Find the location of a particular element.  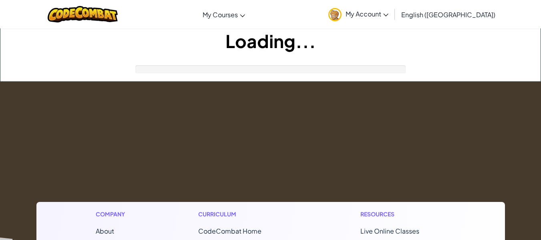

span: My Account is located at coordinates (367, 14).